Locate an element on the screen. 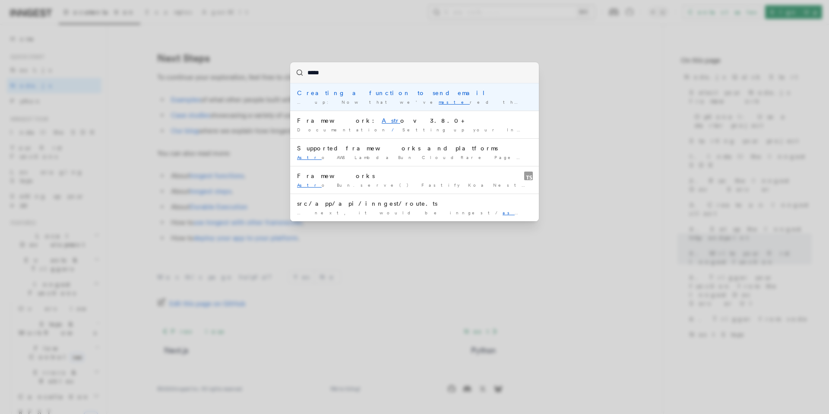 Image resolution: width=829 pixels, height=414 pixels. div: Creating a function to send email is located at coordinates (414, 93).